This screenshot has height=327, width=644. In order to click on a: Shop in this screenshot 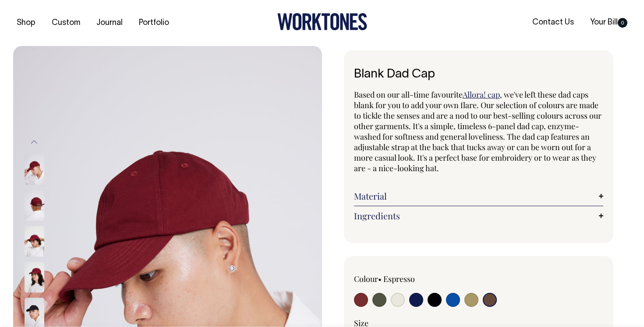, I will do `click(26, 23)`.